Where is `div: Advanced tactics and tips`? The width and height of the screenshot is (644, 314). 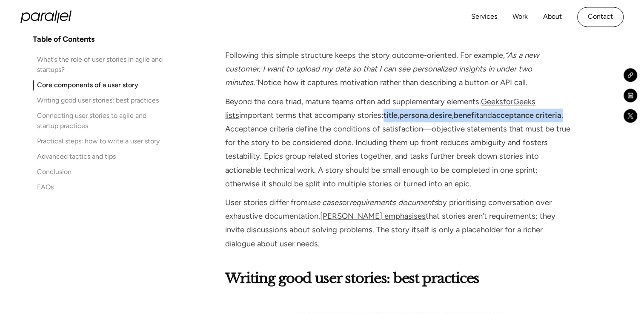 div: Advanced tactics and tips is located at coordinates (76, 156).